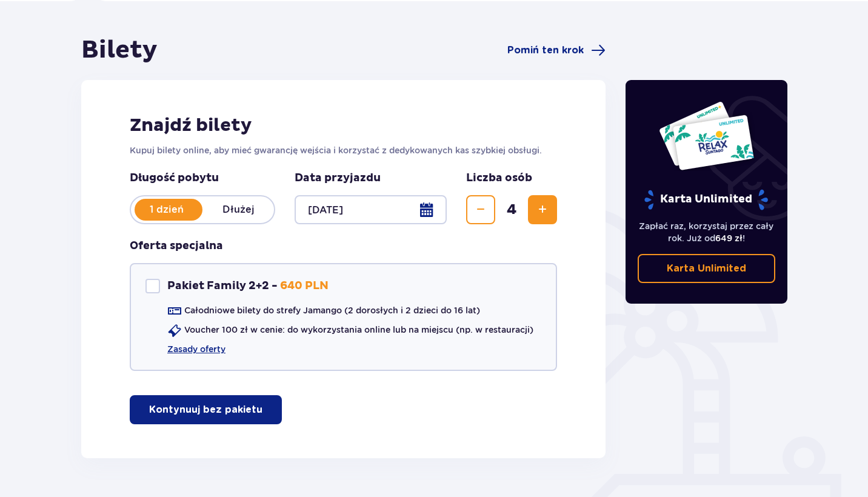  What do you see at coordinates (196, 349) in the screenshot?
I see `a: Zasady oferty` at bounding box center [196, 349].